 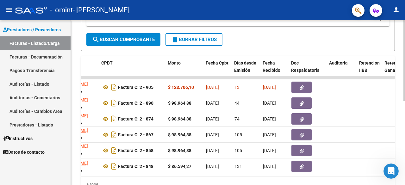 I want to click on span: Instructivos, so click(x=18, y=138).